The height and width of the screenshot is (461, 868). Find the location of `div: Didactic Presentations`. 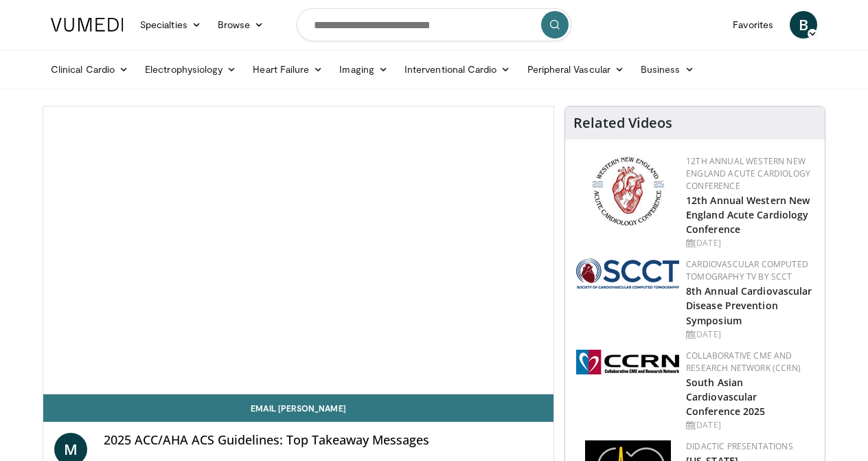

div: Didactic Presentations is located at coordinates (750, 446).